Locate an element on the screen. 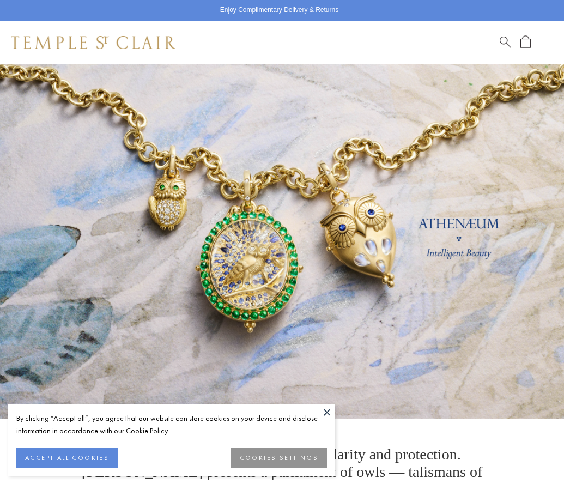 This screenshot has width=564, height=484. p: Enjoy Complimentary Delivery & Returns is located at coordinates (279, 10).